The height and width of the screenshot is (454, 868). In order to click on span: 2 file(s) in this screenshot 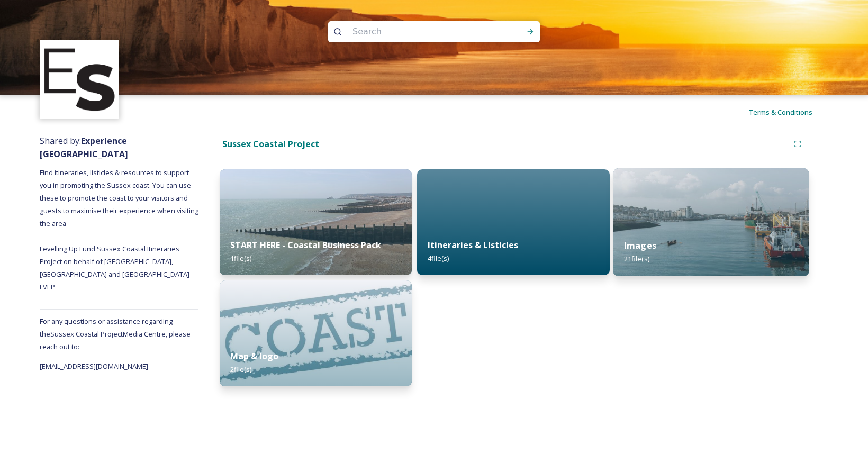, I will do `click(241, 370)`.